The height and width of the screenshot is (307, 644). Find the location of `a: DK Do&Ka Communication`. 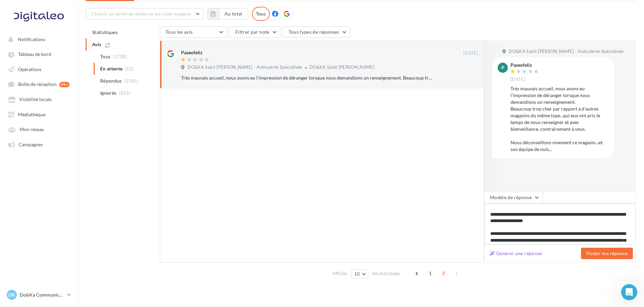

a: DK Do&Ka Communication is located at coordinates (39, 295).